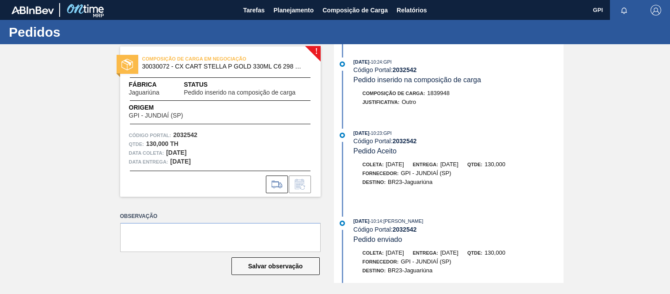 Image resolution: width=670 pixels, height=294 pixels. Describe the element at coordinates (247, 84) in the screenshot. I see `span: Status` at that location.